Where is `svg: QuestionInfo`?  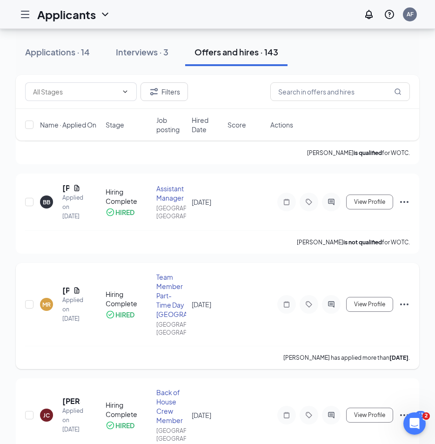 svg: QuestionInfo is located at coordinates (389, 14).